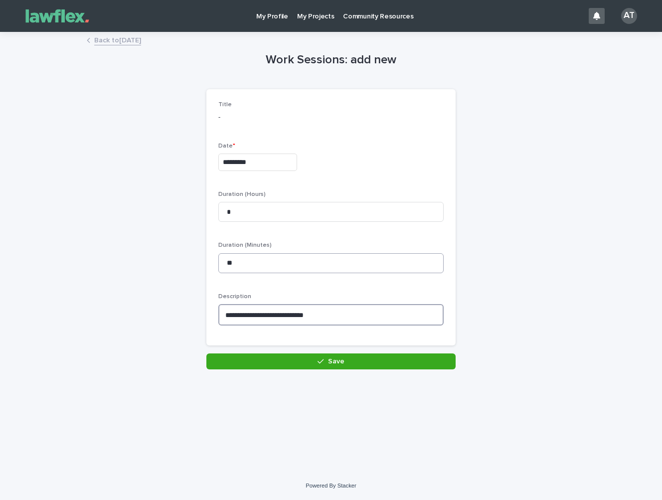 The image size is (662, 500). I want to click on button: Save, so click(331, 361).